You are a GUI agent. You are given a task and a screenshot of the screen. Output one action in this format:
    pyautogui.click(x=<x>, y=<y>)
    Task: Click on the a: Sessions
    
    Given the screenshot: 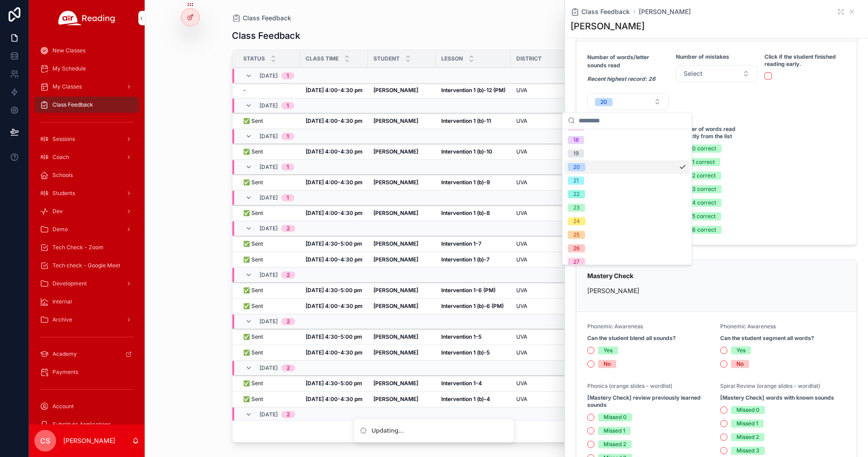 What is the action you would take?
    pyautogui.click(x=87, y=139)
    